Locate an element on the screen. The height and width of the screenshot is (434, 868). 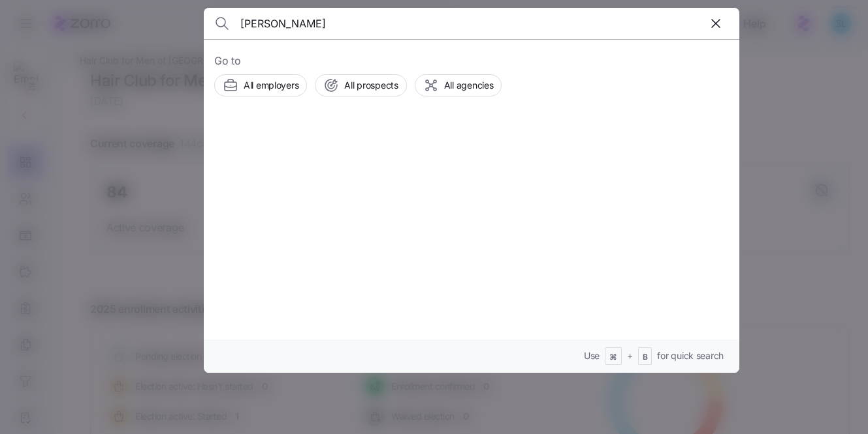
button: All prospects is located at coordinates (360, 85).